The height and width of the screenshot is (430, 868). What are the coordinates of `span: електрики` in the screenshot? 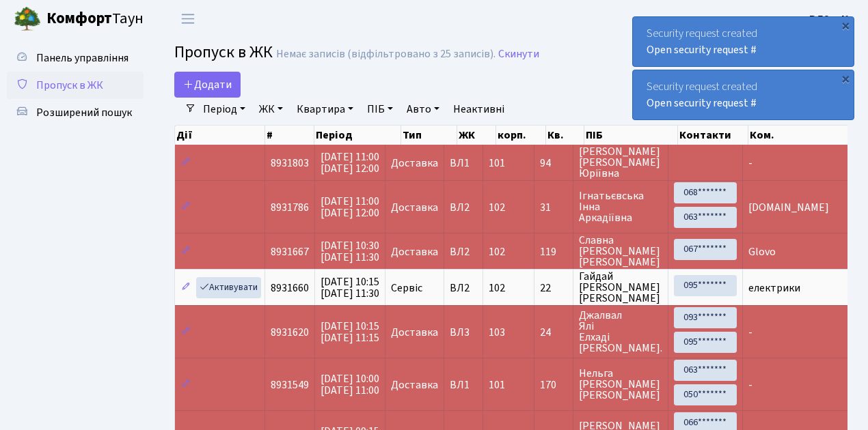 It's located at (774, 288).